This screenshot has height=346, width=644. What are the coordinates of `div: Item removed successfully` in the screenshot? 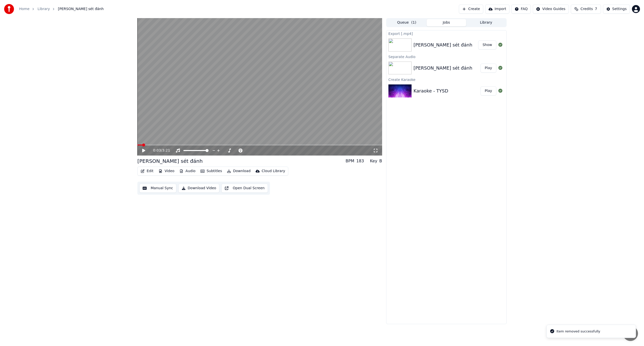 It's located at (579, 332).